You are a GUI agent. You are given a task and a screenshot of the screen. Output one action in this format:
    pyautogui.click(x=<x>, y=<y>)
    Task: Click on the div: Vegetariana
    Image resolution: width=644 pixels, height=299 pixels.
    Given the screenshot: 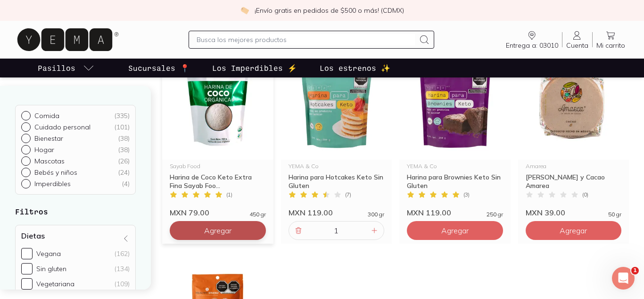 What is the action you would take?
    pyautogui.click(x=55, y=284)
    